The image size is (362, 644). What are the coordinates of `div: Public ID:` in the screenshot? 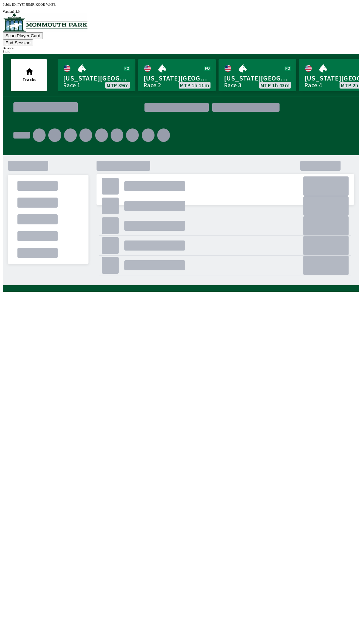 It's located at (181, 5).